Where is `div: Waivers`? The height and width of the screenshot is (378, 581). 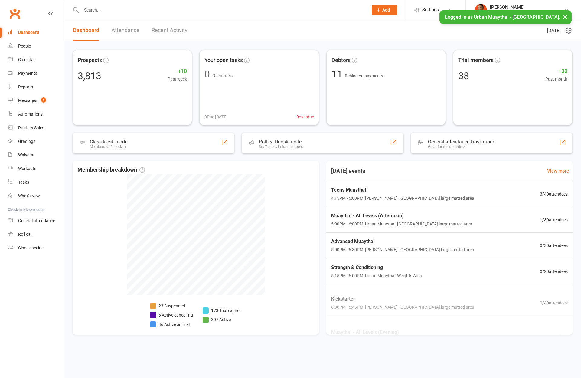 div: Waivers is located at coordinates (25, 155).